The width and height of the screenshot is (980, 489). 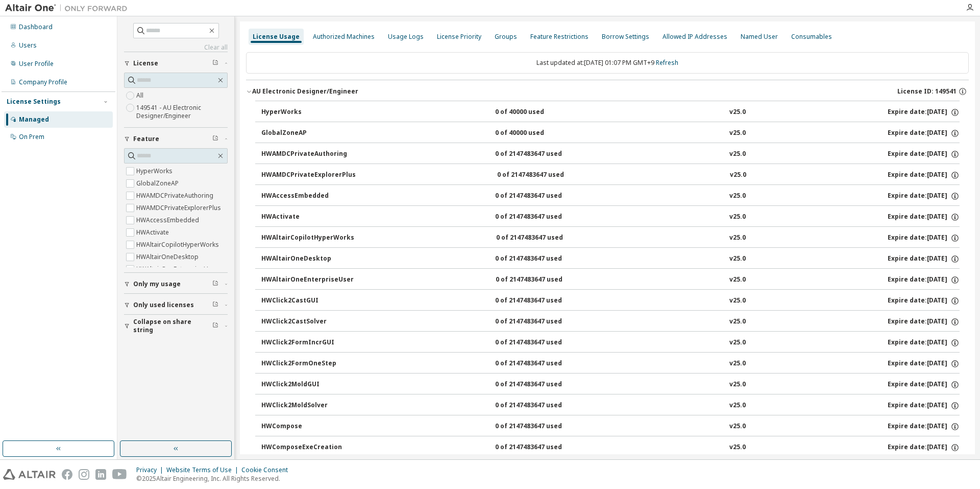 What do you see at coordinates (308, 384) in the screenshot?
I see `div: HWClick2MoldGUI` at bounding box center [308, 384].